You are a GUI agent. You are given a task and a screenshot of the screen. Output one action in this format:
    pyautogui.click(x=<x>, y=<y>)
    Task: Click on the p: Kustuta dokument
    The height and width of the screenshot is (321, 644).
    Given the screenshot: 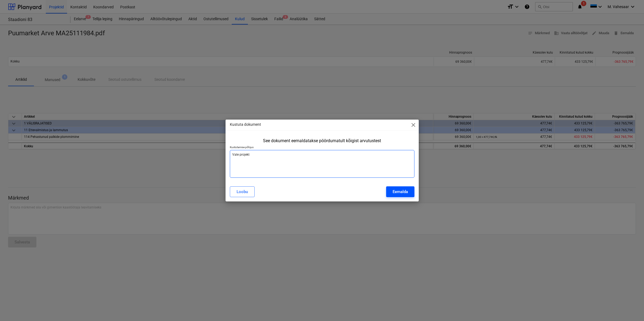 What is the action you would take?
    pyautogui.click(x=245, y=124)
    